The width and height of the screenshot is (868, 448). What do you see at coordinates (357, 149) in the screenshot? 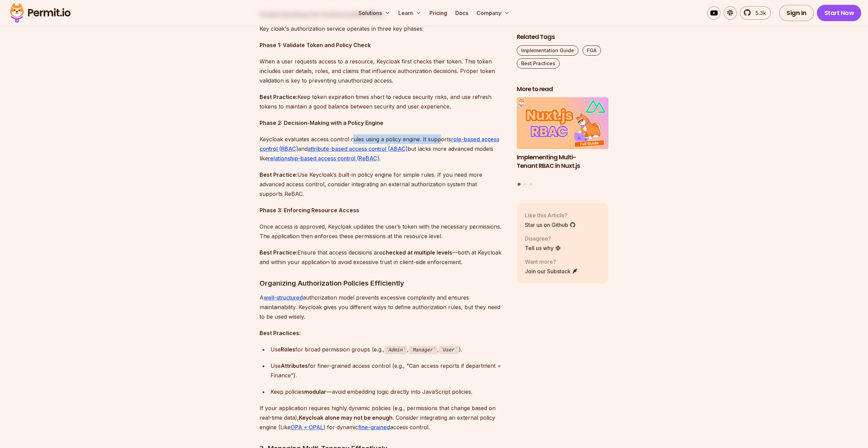
I see `a: attribute-based access control (ABAC)` at bounding box center [357, 149].